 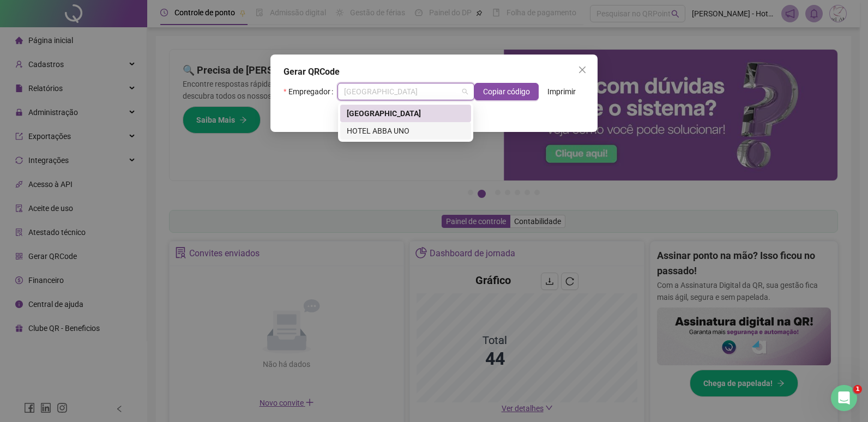 I want to click on span: Copiar código, so click(x=507, y=91).